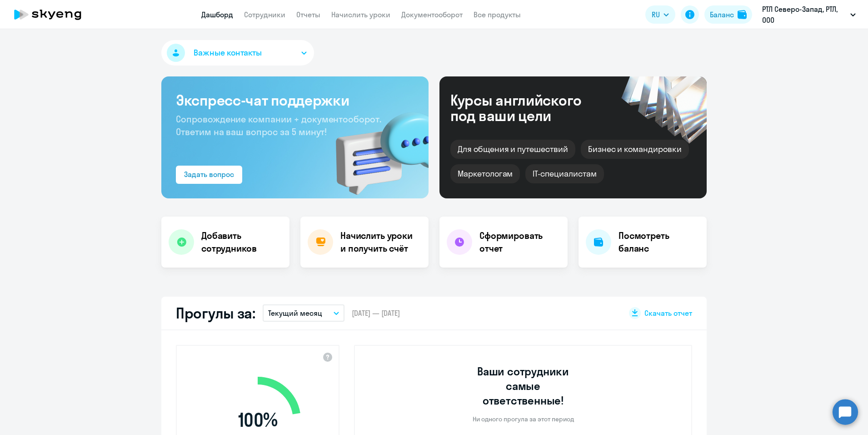 The height and width of the screenshot is (435, 868). What do you see at coordinates (242, 242) in the screenshot?
I see `h4: Добавить сотрудников` at bounding box center [242, 242].